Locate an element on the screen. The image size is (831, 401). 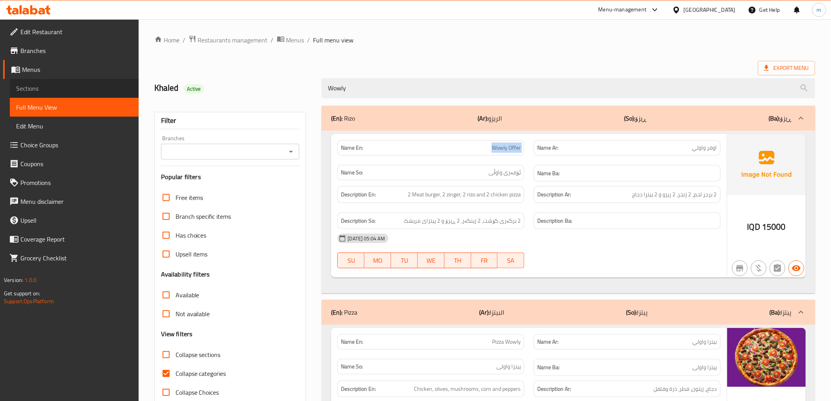
span: Grocery Checklist is located at coordinates (76, 258).